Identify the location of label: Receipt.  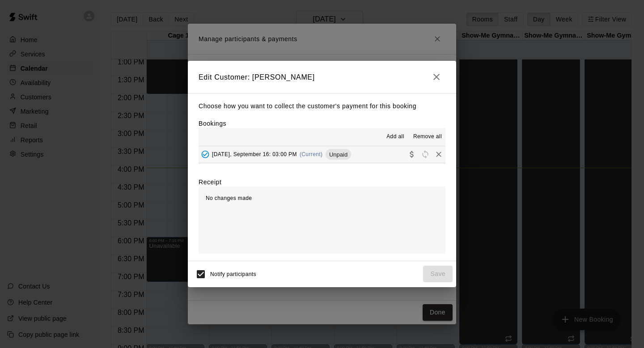
(210, 182).